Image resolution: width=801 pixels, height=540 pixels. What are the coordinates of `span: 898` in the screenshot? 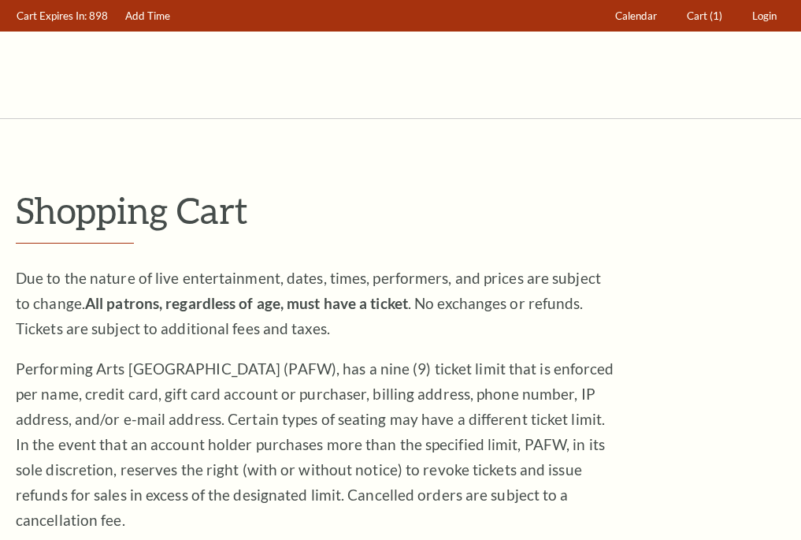 It's located at (98, 16).